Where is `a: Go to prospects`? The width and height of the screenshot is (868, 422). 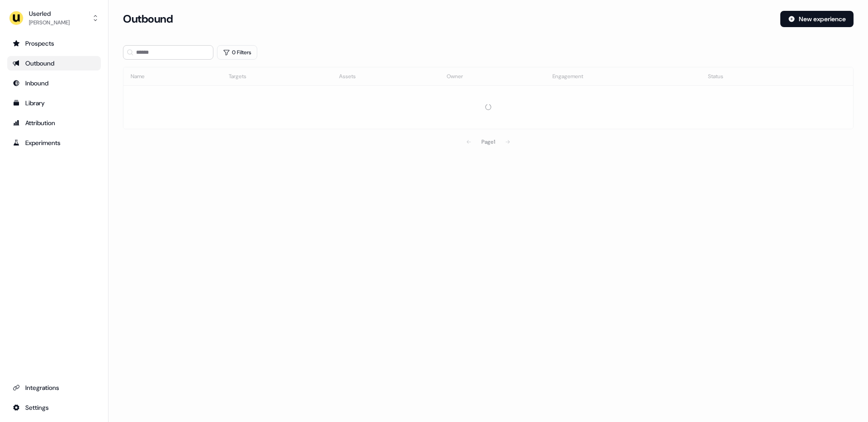
a: Go to prospects is located at coordinates (54, 43).